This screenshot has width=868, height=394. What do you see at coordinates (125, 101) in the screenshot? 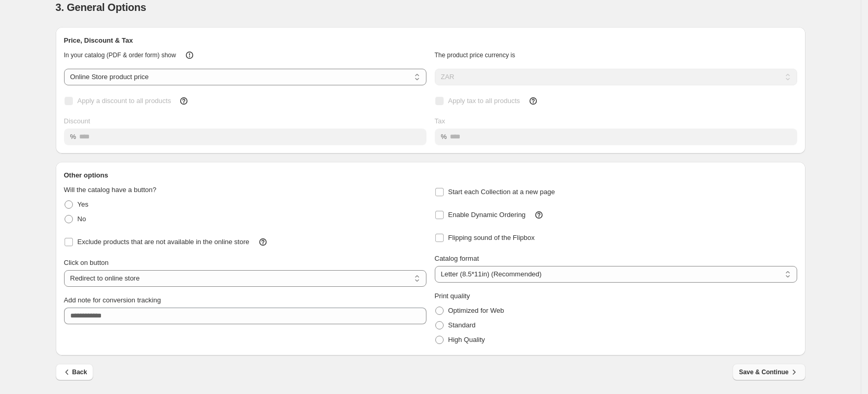
I see `span: Apply a discount to all products` at bounding box center [125, 101].